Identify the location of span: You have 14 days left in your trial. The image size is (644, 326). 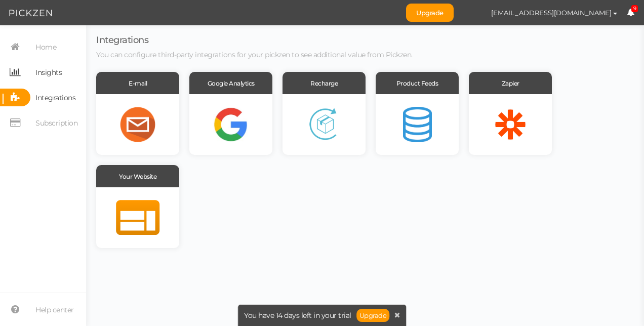
(298, 315).